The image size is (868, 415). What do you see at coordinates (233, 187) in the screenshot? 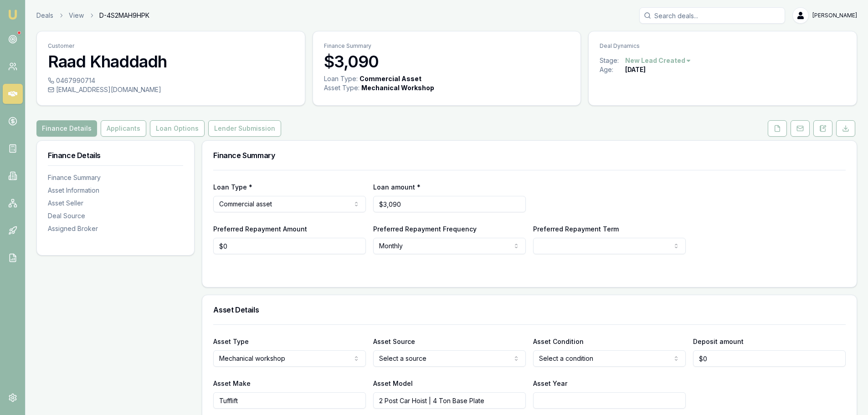
I see `label: Loan Type *` at bounding box center [233, 187].